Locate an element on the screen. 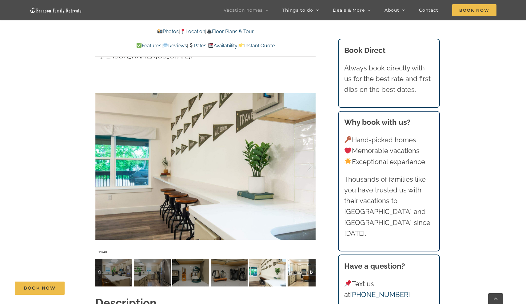  span: Vacation homes is located at coordinates (243, 10).